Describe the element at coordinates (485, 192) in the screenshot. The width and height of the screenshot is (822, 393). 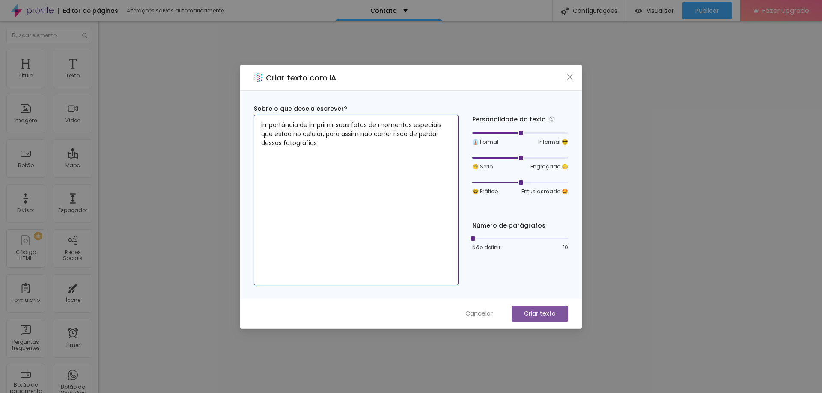
I see `span: 🤓 Prático` at that location.